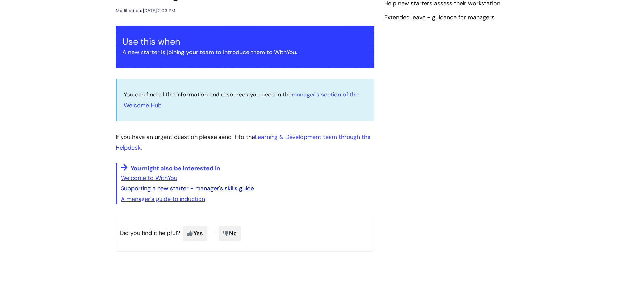 The image size is (624, 299). I want to click on span: You might also be interested in, so click(175, 168).